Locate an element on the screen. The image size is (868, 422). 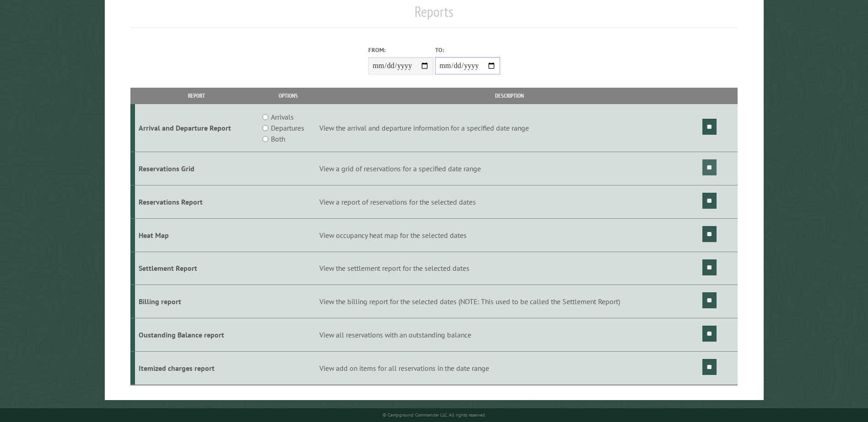
td: Oustanding Balance report is located at coordinates (197, 335).